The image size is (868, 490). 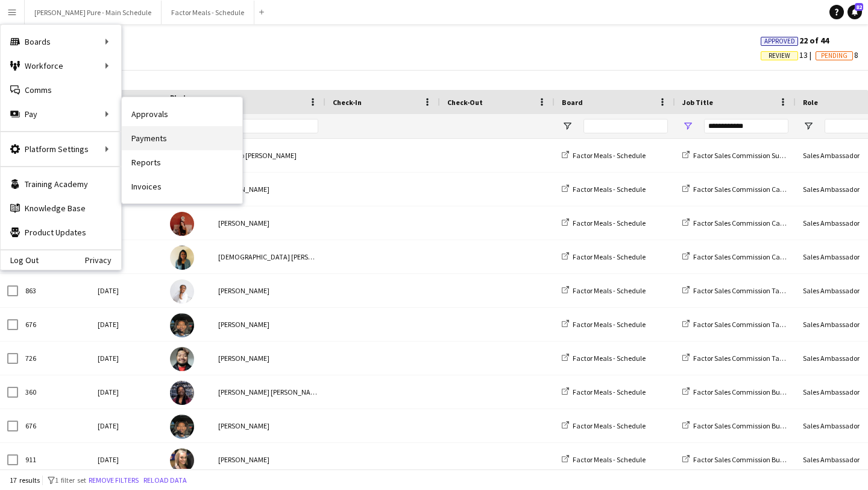 I want to click on input: Job Title Filter Input, so click(x=747, y=126).